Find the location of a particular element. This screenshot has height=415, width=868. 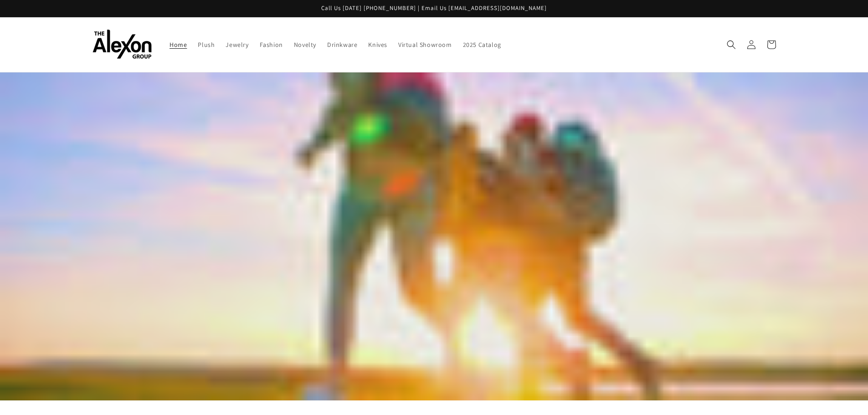

a: Home is located at coordinates (178, 45).